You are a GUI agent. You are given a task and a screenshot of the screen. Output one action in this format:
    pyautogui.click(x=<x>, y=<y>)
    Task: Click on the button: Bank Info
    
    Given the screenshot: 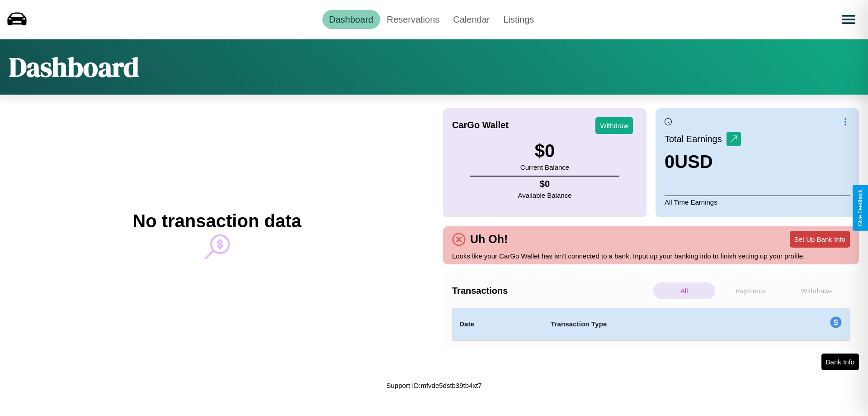 What is the action you would take?
    pyautogui.click(x=840, y=362)
    